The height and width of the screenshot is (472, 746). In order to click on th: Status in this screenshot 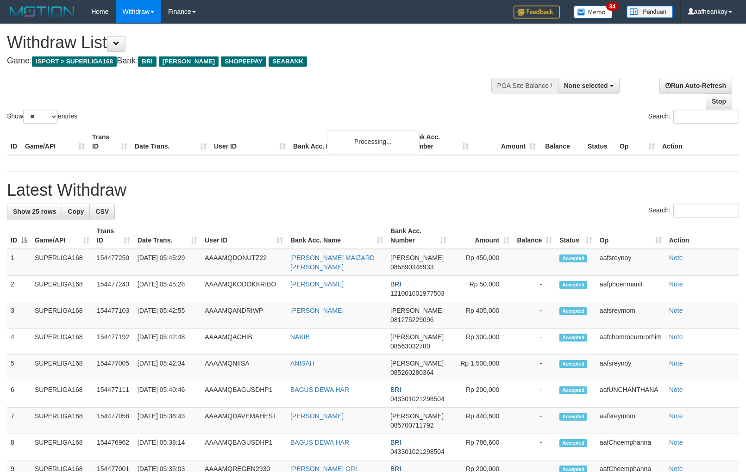, I will do `click(599, 142)`.